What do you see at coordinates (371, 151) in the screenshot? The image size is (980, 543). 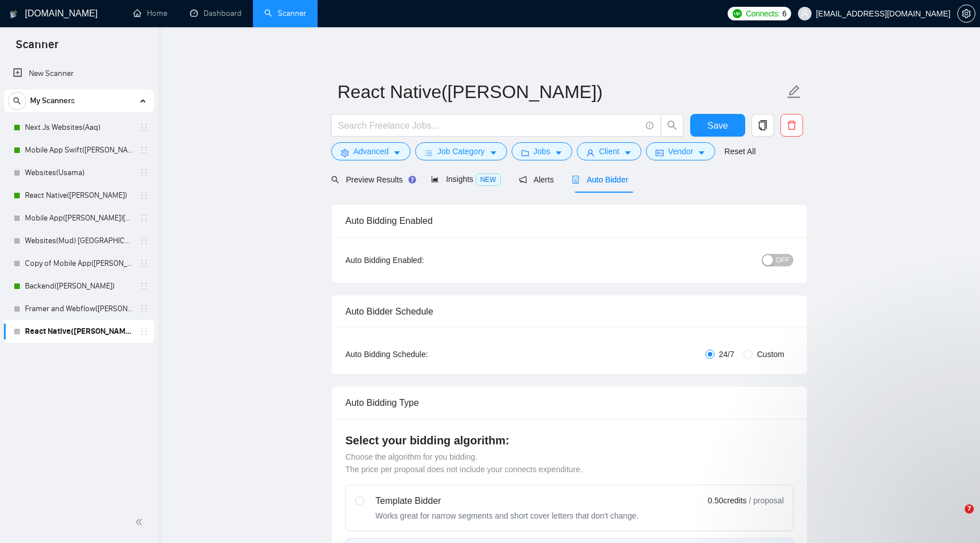 I see `span: Advanced` at bounding box center [371, 151].